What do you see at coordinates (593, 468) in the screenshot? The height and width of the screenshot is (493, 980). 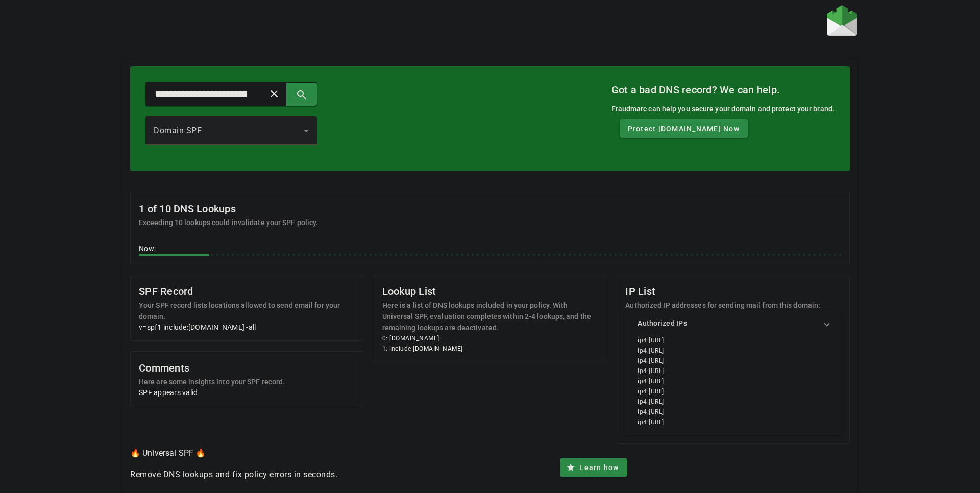 I see `button: Learn how` at bounding box center [593, 468].